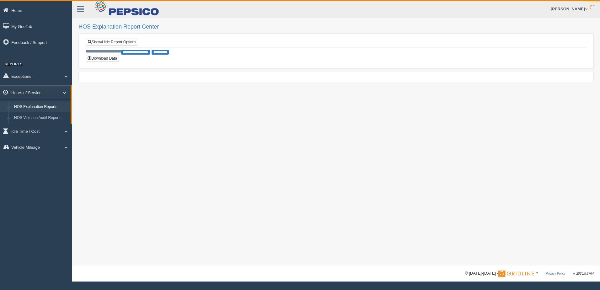  What do you see at coordinates (102, 58) in the screenshot?
I see `button: Download Data` at bounding box center [102, 58].